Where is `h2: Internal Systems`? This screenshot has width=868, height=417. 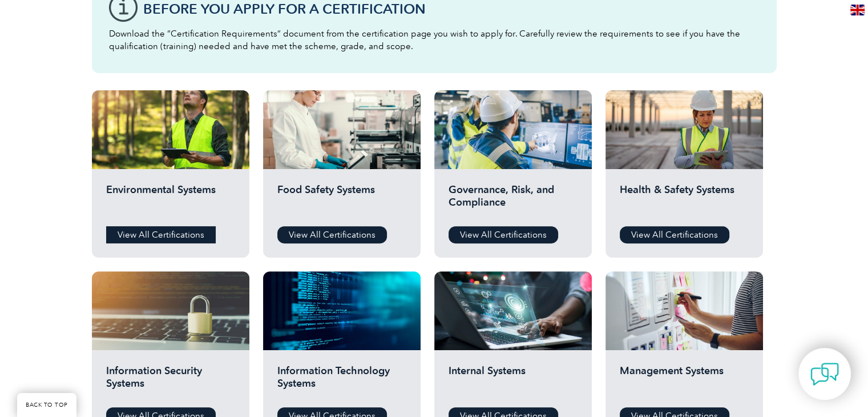 h2: Internal Systems is located at coordinates (513, 381).